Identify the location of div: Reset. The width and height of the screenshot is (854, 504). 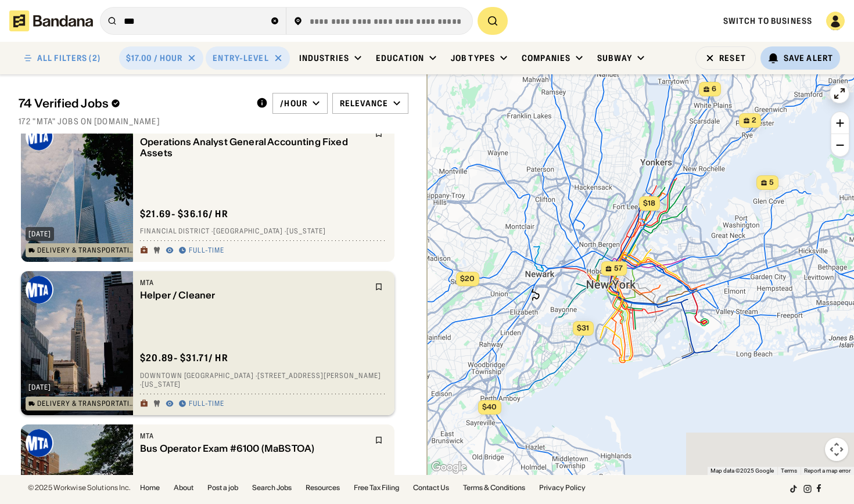
(732, 58).